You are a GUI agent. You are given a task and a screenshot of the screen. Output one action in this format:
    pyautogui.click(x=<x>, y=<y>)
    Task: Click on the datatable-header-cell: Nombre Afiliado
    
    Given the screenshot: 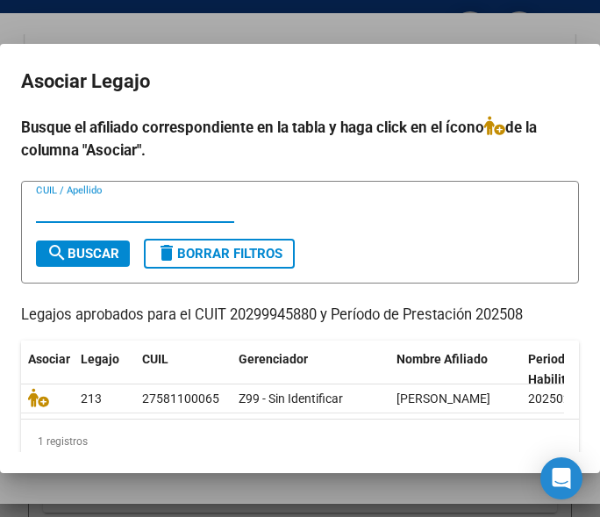 What is the action you would take?
    pyautogui.click(x=455, y=369)
    